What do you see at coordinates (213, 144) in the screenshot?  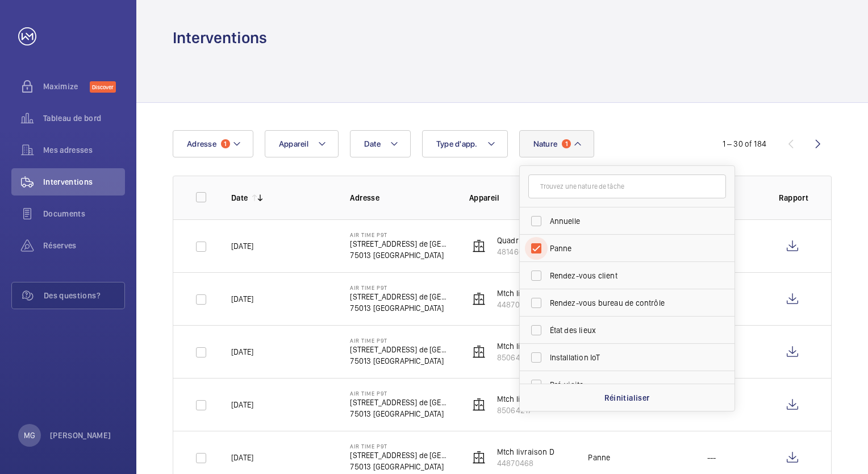 I see `button: Adresse1` at bounding box center [213, 144].